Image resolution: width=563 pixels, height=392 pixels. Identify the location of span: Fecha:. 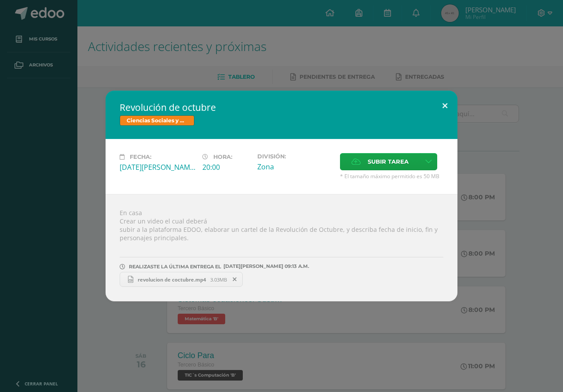
(140, 157).